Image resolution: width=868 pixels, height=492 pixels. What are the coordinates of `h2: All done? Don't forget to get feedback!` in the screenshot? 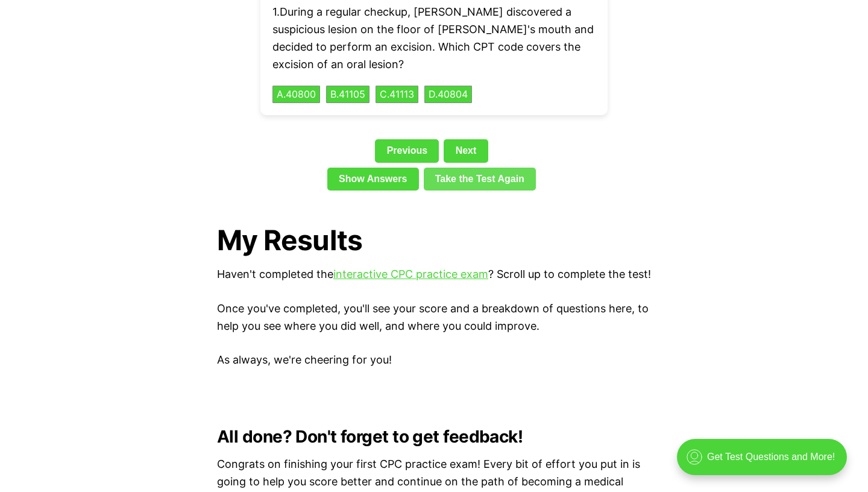 It's located at (434, 436).